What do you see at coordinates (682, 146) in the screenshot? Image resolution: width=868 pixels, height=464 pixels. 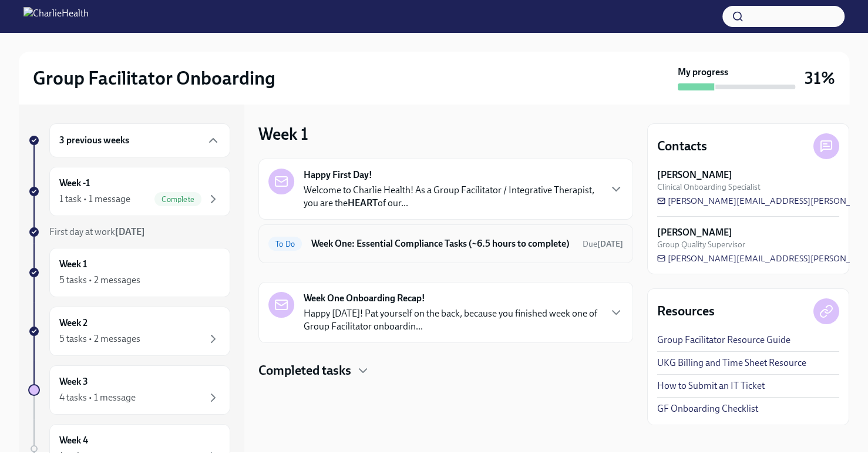 I see `h4: Contacts` at bounding box center [682, 146].